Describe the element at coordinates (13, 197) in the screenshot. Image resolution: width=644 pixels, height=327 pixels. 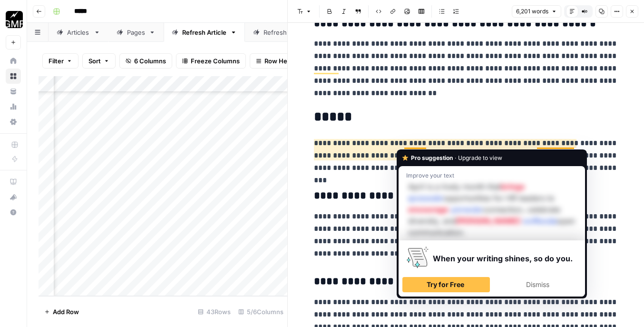
I see `button: What's new?` at that location.